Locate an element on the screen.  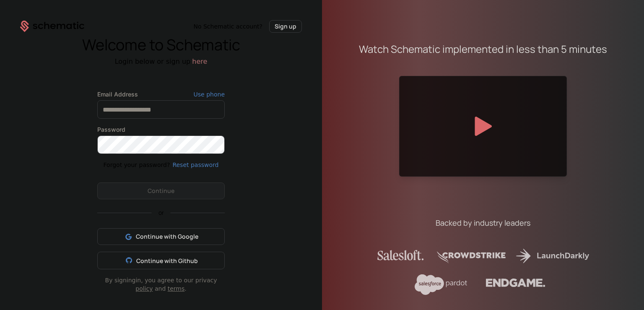
div: Backed by industry leaders is located at coordinates (483, 223).